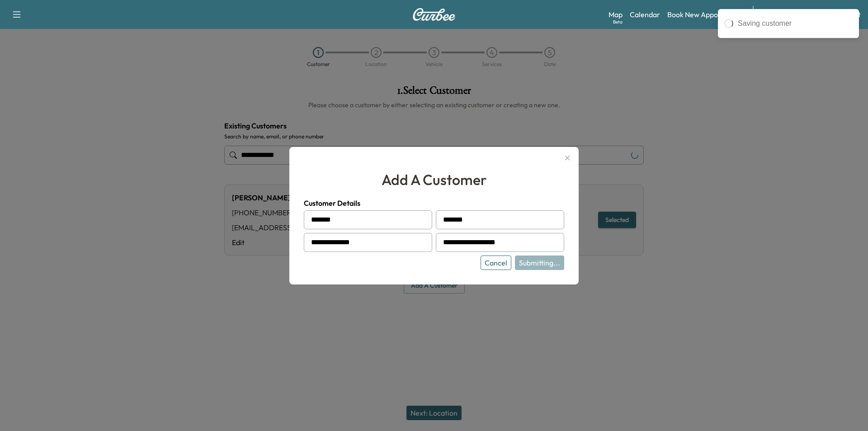 Image resolution: width=868 pixels, height=431 pixels. What do you see at coordinates (496, 263) in the screenshot?
I see `button: Cancel` at bounding box center [496, 263].